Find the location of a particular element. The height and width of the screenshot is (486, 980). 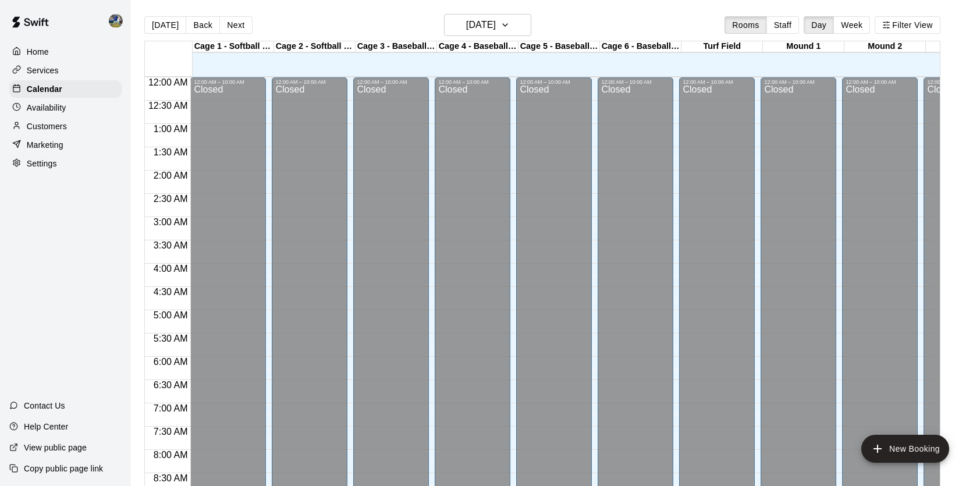

a: Calendar is located at coordinates (65, 89).